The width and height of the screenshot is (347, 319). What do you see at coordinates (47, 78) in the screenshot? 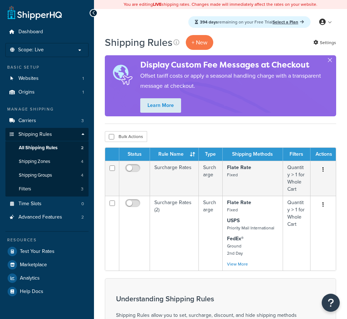
I see `li: Websites` at bounding box center [47, 78].